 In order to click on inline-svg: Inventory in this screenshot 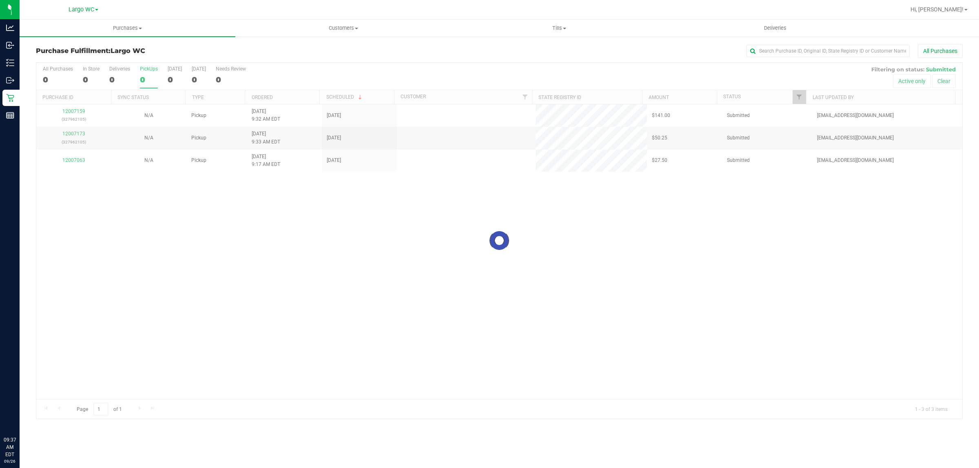, I will do `click(10, 63)`.